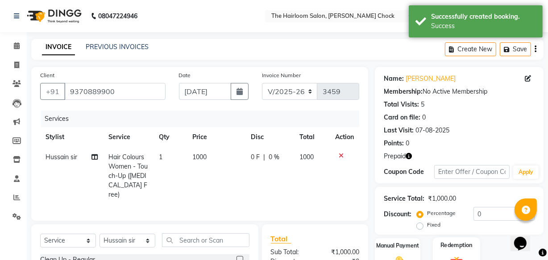 Image resolution: width=548 pixels, height=260 pixels. I want to click on b: 08047224946, so click(118, 16).